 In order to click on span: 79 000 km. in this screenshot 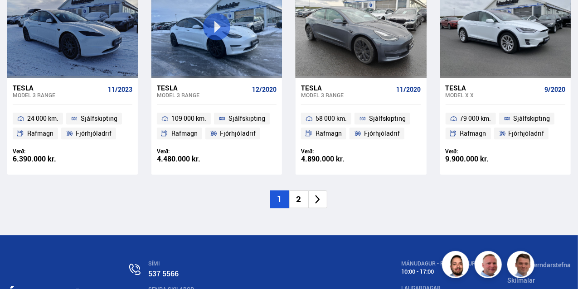, I will do `click(475, 119)`.